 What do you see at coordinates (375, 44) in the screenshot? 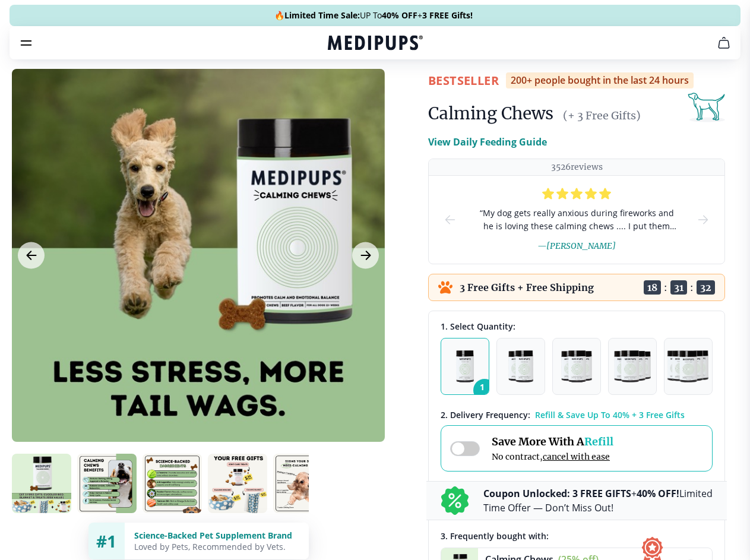
I see `a: Medipups` at bounding box center [375, 44].